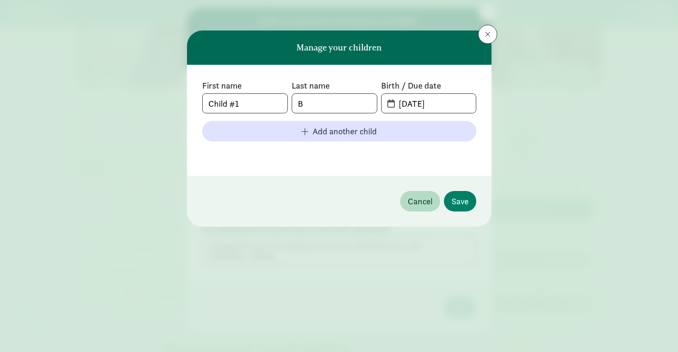 This screenshot has width=678, height=352. I want to click on button: Add another child, so click(339, 131).